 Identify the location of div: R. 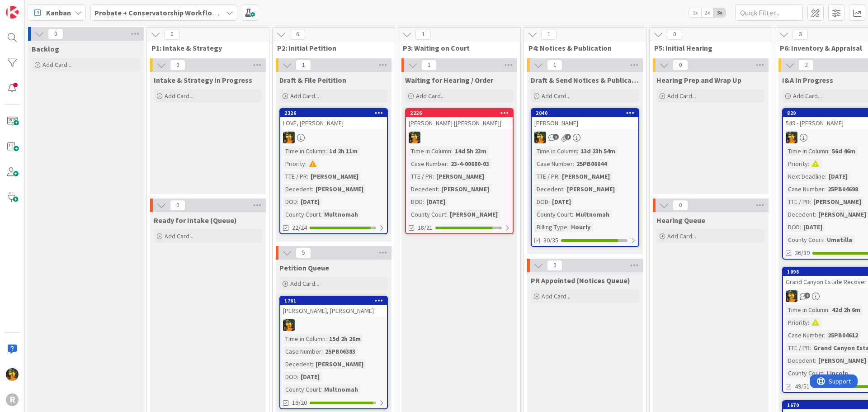
(12, 400).